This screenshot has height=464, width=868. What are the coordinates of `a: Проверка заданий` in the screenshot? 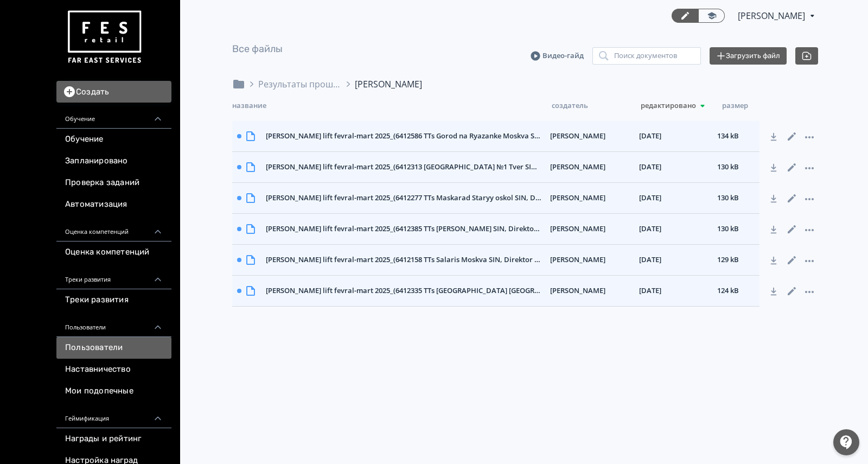 It's located at (114, 183).